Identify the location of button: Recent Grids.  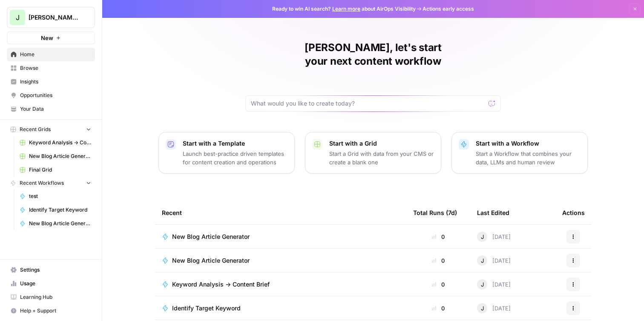
(51, 129).